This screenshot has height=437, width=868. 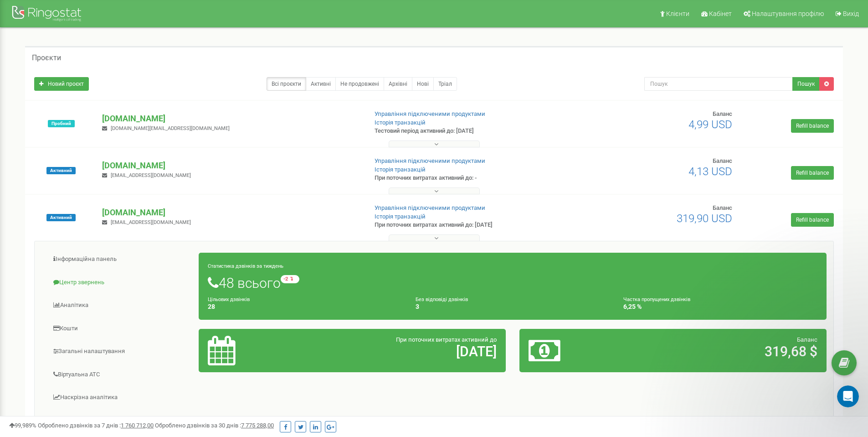 What do you see at coordinates (229, 299) in the screenshot?
I see `small: Цільових дзвінків` at bounding box center [229, 299].